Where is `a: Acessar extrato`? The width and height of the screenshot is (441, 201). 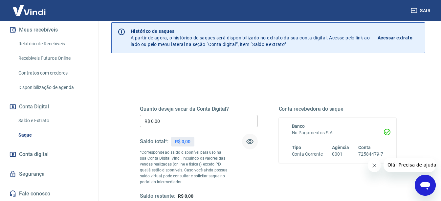 a: Acessar extrato is located at coordinates (398, 38).